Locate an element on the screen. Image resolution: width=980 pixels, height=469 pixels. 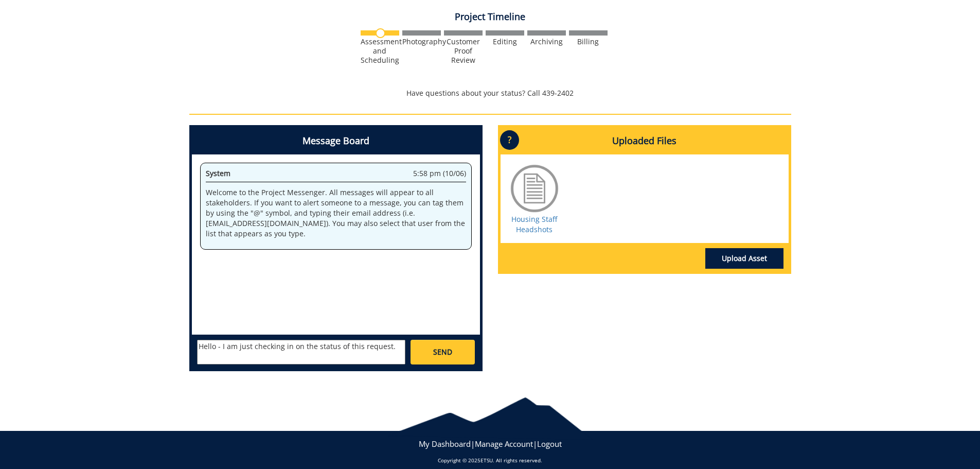
h4: Project Timeline is located at coordinates (490, 17).